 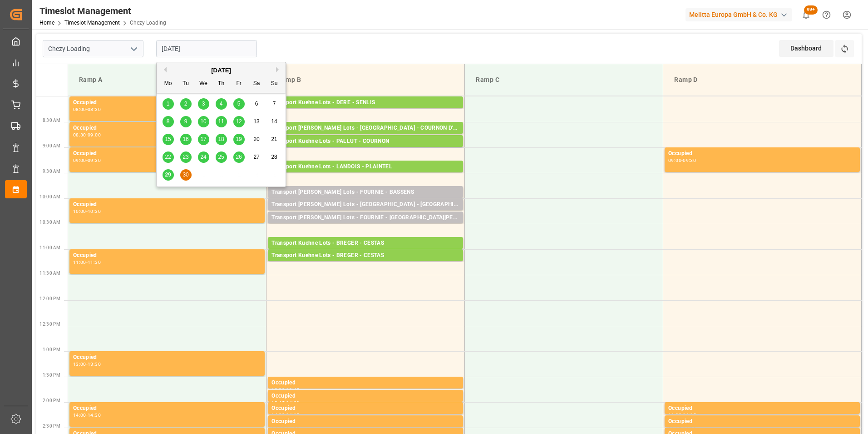 What do you see at coordinates (168, 104) in the screenshot?
I see `span: 1` at bounding box center [168, 104].